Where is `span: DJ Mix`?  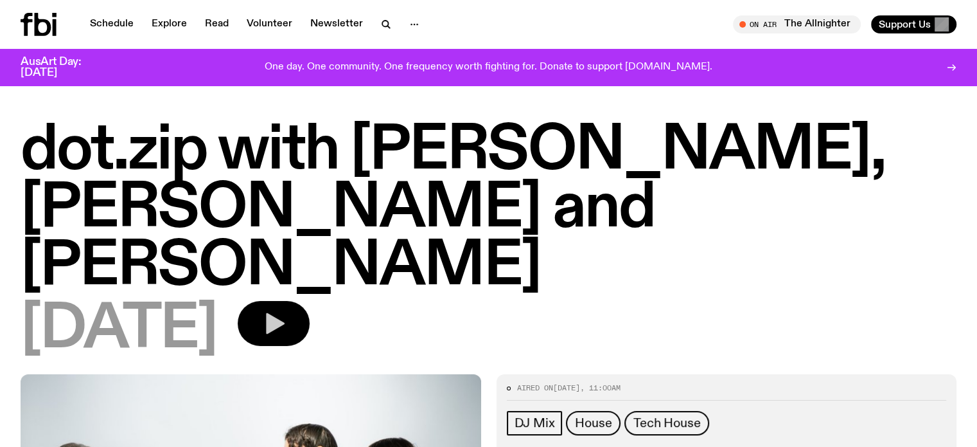
span: DJ Mix is located at coordinates (535, 423).